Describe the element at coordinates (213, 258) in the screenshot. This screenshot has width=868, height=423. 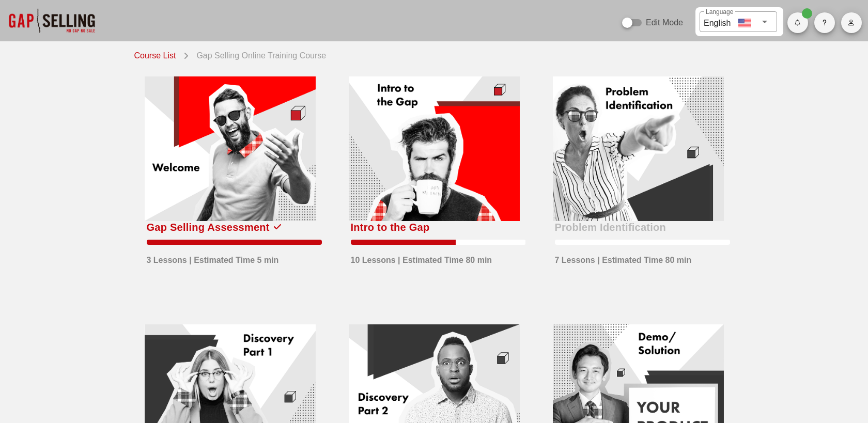
I see `div: 3 Lessons | Estimated Time 5 min` at that location.